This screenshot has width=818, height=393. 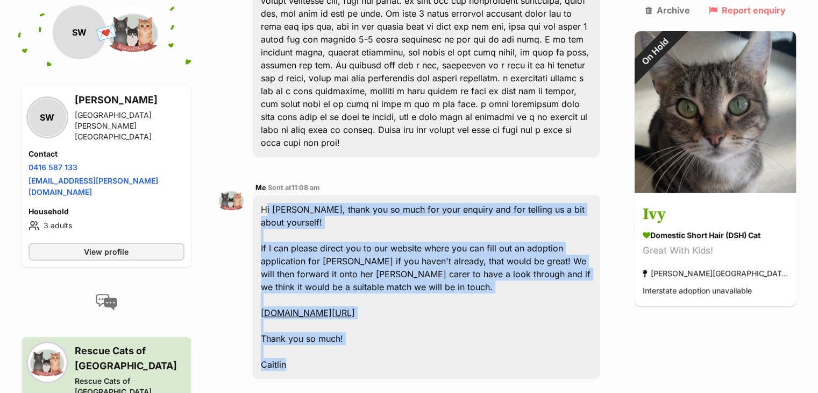 I want to click on div: On Hold, so click(x=655, y=52).